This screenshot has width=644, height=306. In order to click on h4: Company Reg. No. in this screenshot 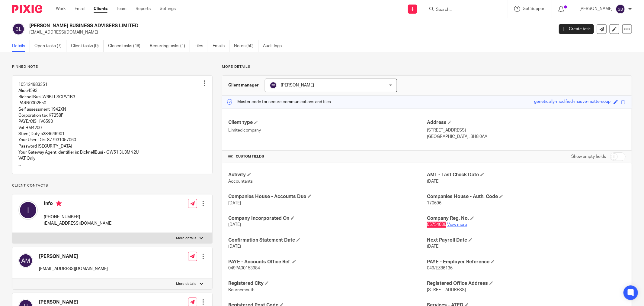, I will do `click(526, 218)`.